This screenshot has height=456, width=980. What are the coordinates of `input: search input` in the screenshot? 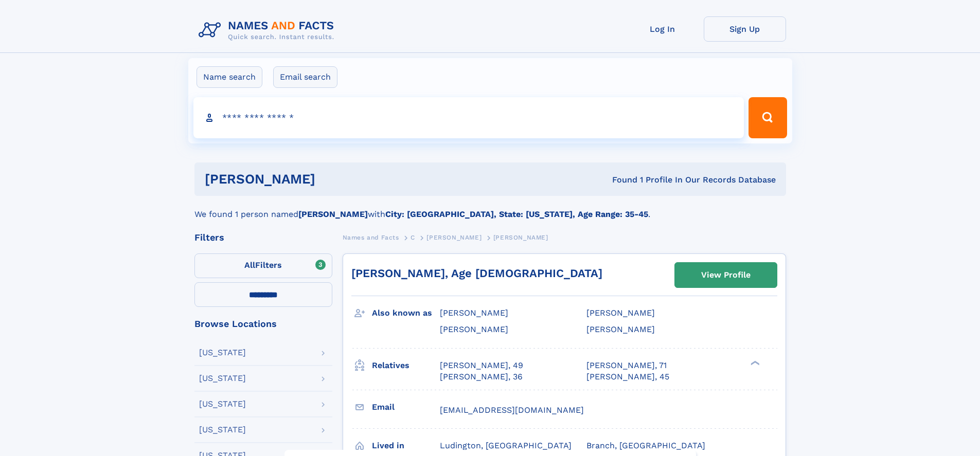 It's located at (468, 118).